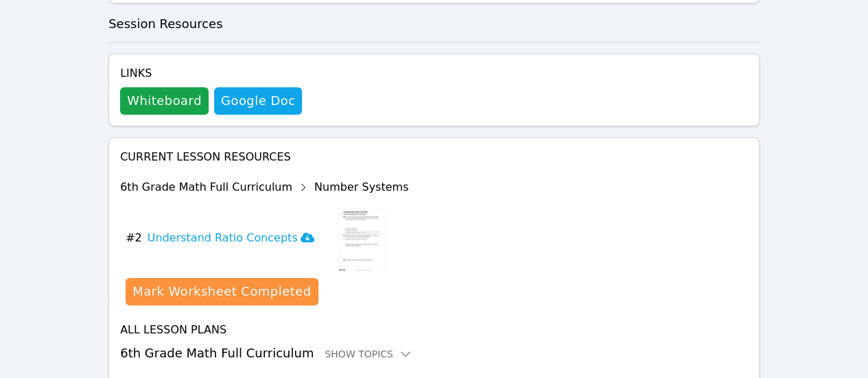 The image size is (868, 378). I want to click on div: Show Topics, so click(368, 354).